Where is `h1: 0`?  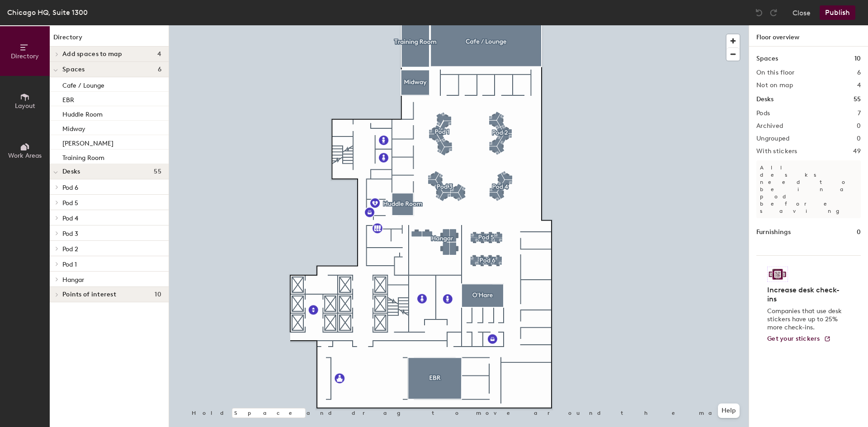
h1: 0 is located at coordinates (858, 232).